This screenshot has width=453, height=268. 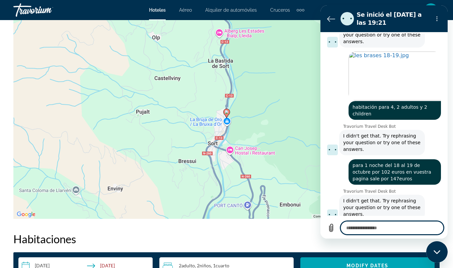 I want to click on span: para 1 noche del 18 al 19 de octubre por 102 euros en vuestra pagina sale por 147euros, so click(x=74, y=167).